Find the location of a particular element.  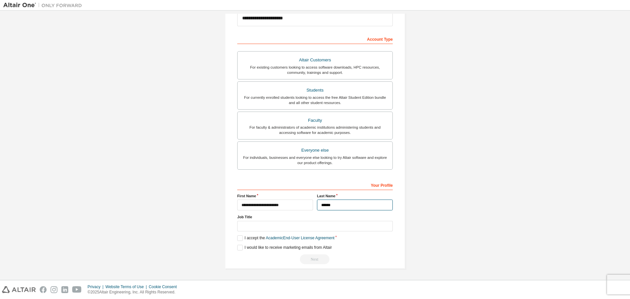

label: I accept the is located at coordinates (286, 238).